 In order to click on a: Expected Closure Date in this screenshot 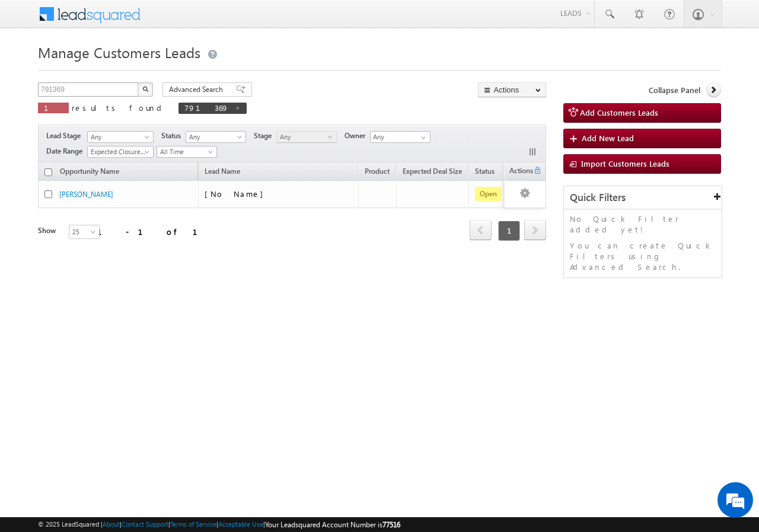, I will do `click(120, 152)`.